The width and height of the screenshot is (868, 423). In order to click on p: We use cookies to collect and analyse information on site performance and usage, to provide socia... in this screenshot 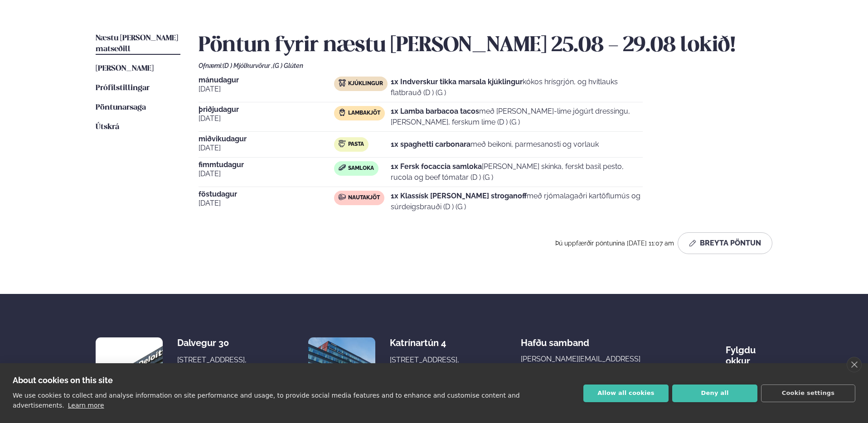, I will do `click(266, 400)`.